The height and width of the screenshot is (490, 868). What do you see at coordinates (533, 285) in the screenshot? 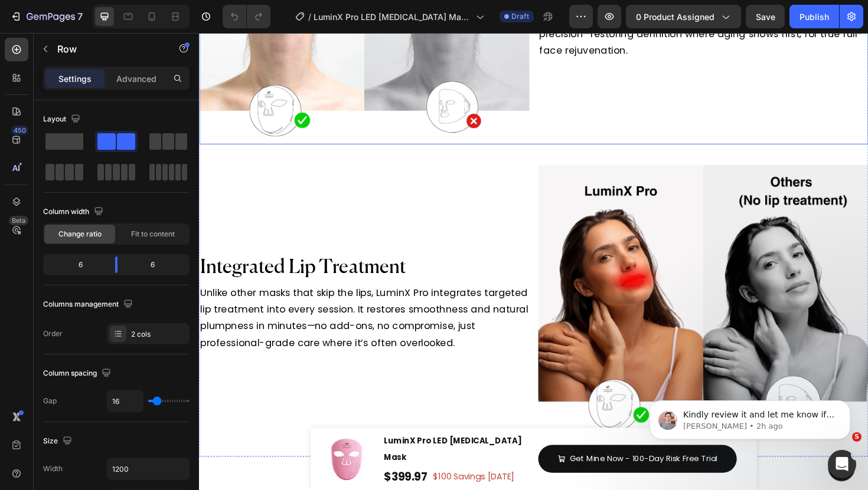
I see `img: gempages_499023076877403366-d8a67ef4-ccd6-4c1c-97f7-25ee5076401b.jpg` at bounding box center [533, 285].